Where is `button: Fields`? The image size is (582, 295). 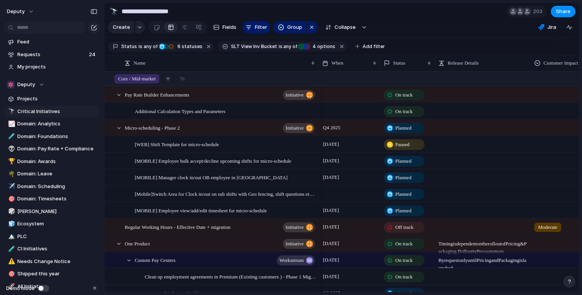
button: Fields is located at coordinates (225, 27).